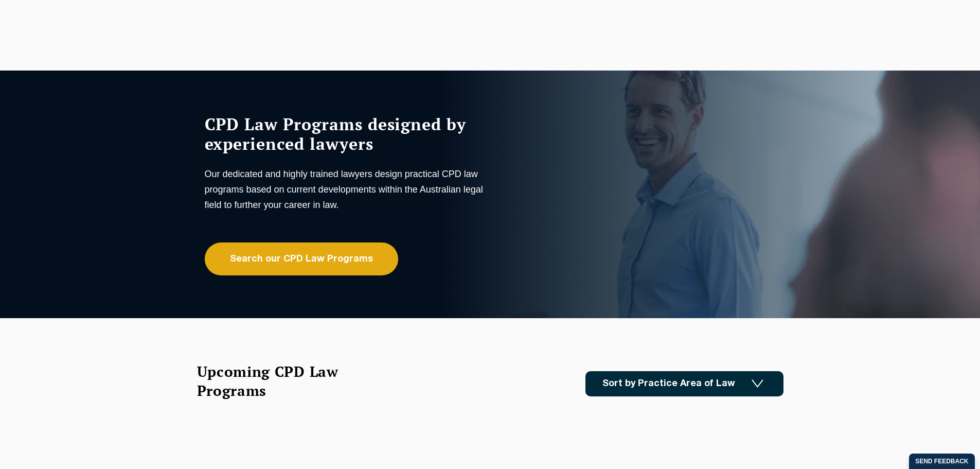 The width and height of the screenshot is (980, 469). Describe the element at coordinates (757, 384) in the screenshot. I see `img: Icon` at that location.